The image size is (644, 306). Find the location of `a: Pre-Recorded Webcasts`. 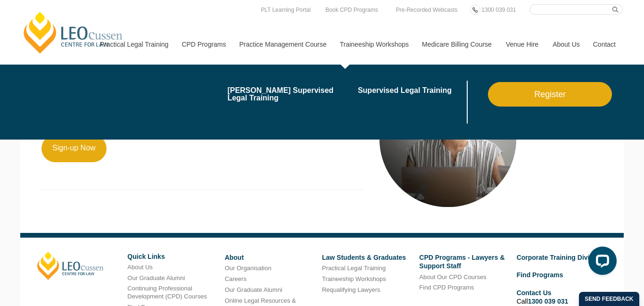

a: Pre-Recorded Webcasts is located at coordinates (426, 10).